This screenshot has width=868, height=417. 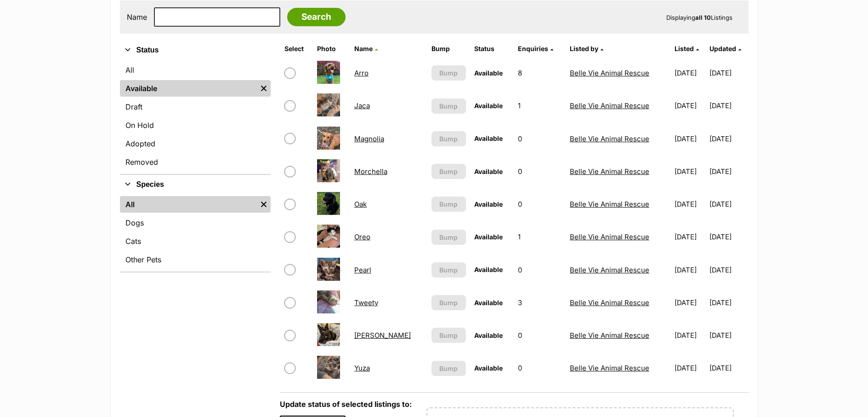 What do you see at coordinates (196, 241) in the screenshot?
I see `a: Cats` at bounding box center [196, 241].